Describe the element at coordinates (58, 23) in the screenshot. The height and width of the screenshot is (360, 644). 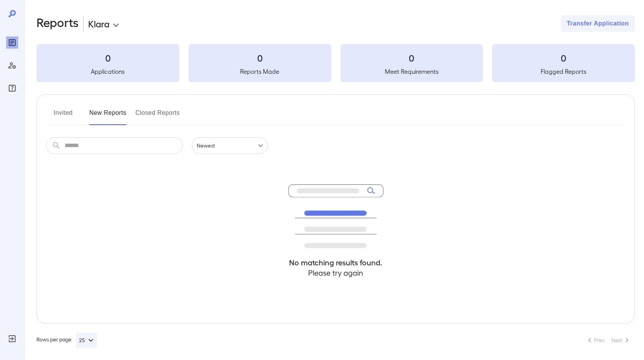
I see `h2: Reports` at that location.